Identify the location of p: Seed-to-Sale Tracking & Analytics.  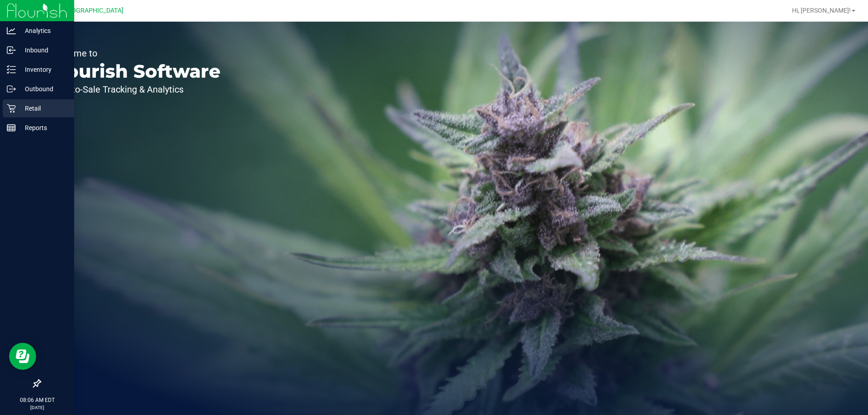
(135, 89).